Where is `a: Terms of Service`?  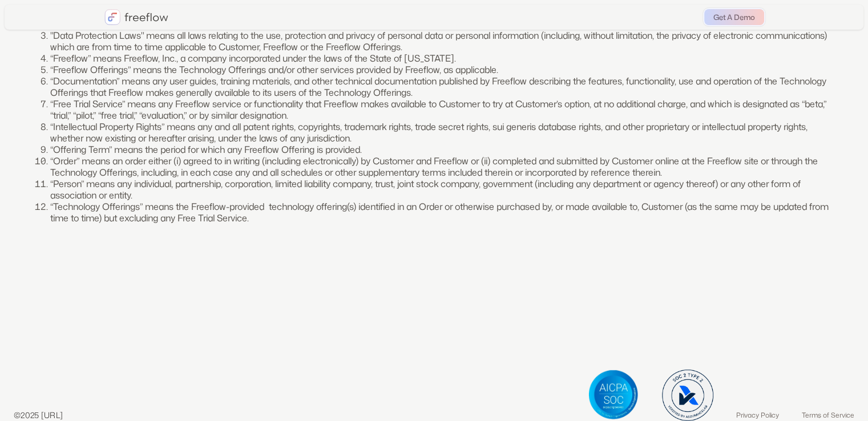 a: Terms of Service is located at coordinates (828, 415).